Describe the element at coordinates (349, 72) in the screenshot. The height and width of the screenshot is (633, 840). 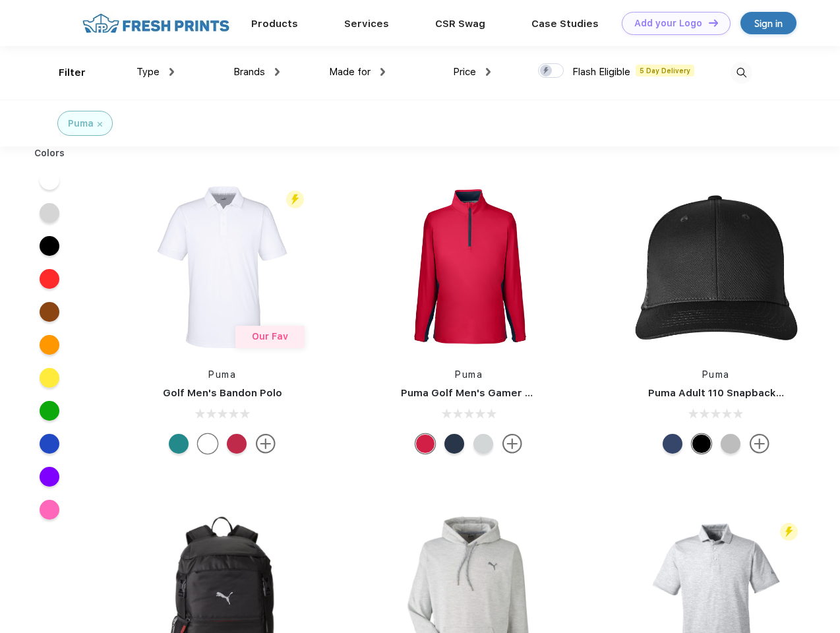
I see `span: Made for` at that location.